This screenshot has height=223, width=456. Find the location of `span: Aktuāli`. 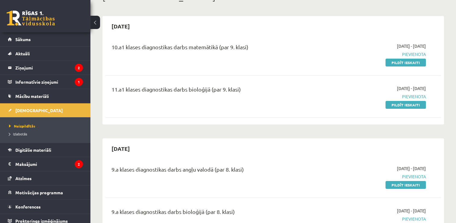

span: Aktuāli is located at coordinates (23, 53).